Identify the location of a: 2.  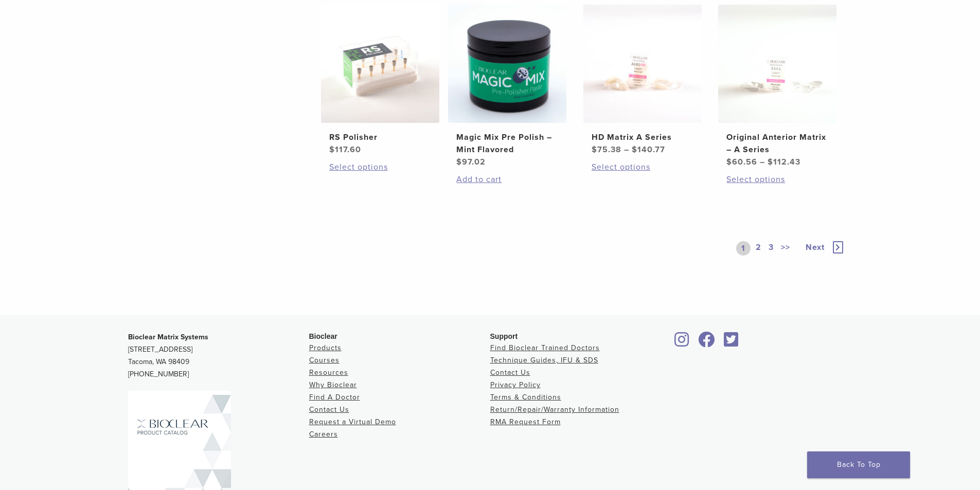
(758, 248).